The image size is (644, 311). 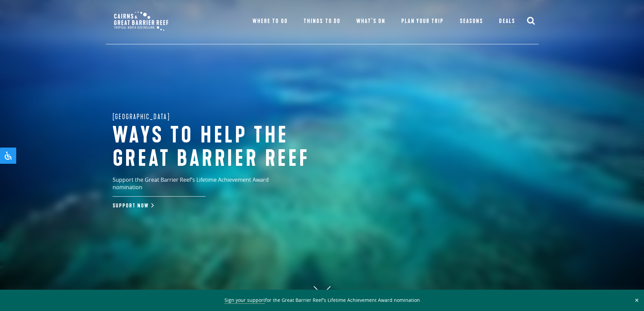 I want to click on a: Plan Your Trip, so click(x=422, y=21).